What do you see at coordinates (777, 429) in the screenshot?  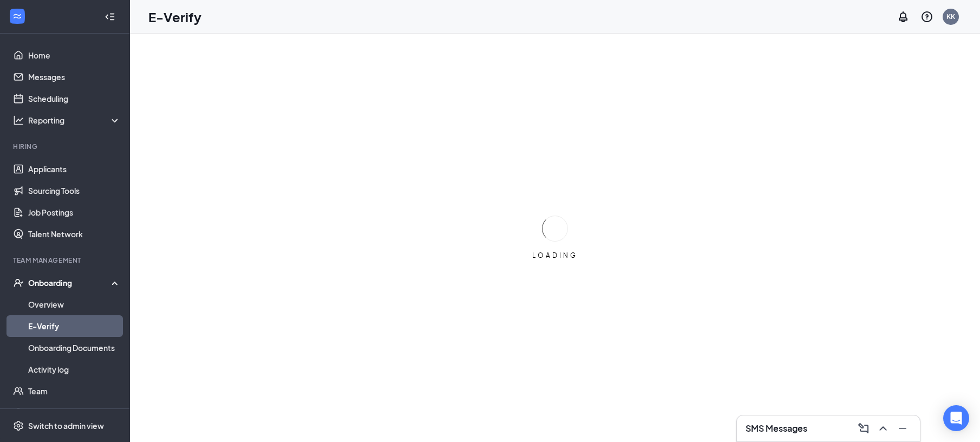 I see `h3: SMS Messages` at bounding box center [777, 429].